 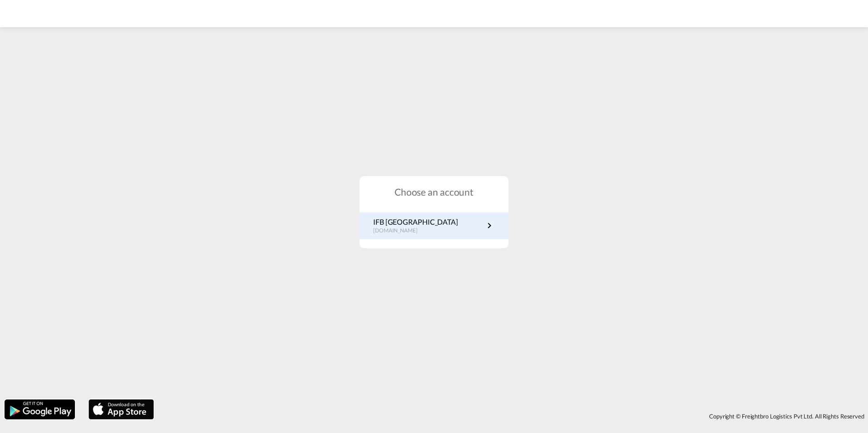 What do you see at coordinates (434, 192) in the screenshot?
I see `h1: Choose an account` at bounding box center [434, 192].